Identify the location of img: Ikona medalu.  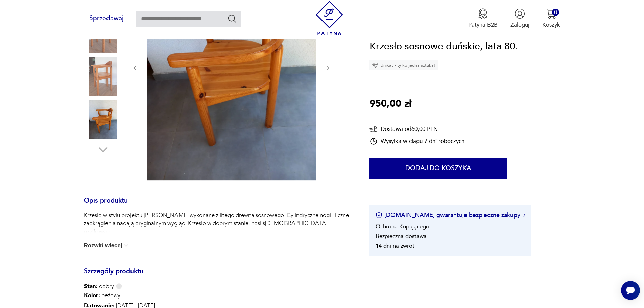
(483, 14).